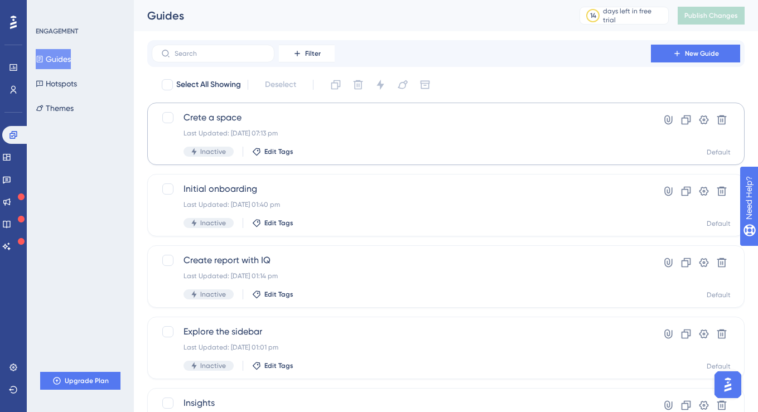 The width and height of the screenshot is (758, 412). What do you see at coordinates (711, 16) in the screenshot?
I see `span: Publish Changes` at bounding box center [711, 16].